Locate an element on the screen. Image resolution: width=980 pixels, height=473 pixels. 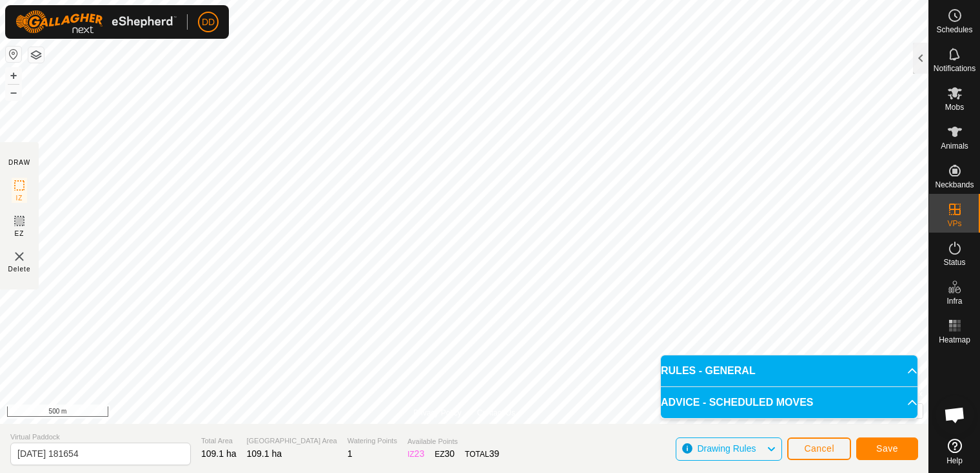
span: Infra is located at coordinates (955, 301).